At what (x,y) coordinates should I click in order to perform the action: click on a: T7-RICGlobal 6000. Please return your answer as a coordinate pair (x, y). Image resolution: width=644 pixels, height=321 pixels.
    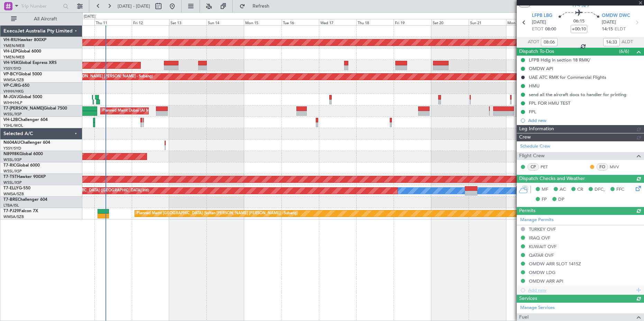
    Looking at the image, I should click on (21, 165).